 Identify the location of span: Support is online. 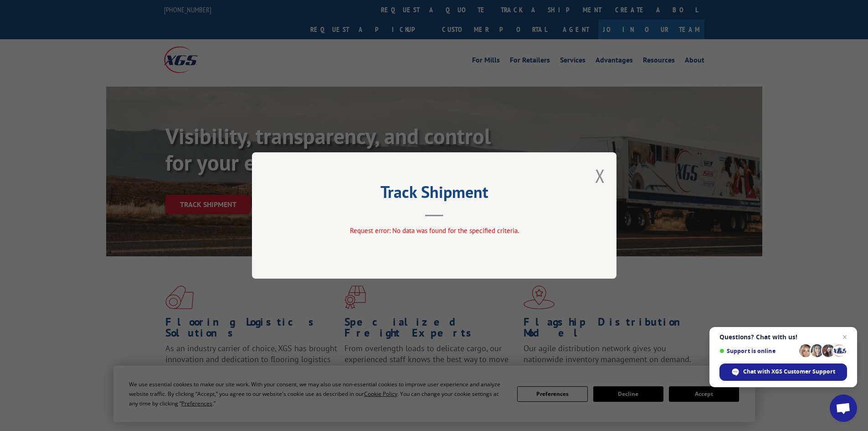
(758, 350).